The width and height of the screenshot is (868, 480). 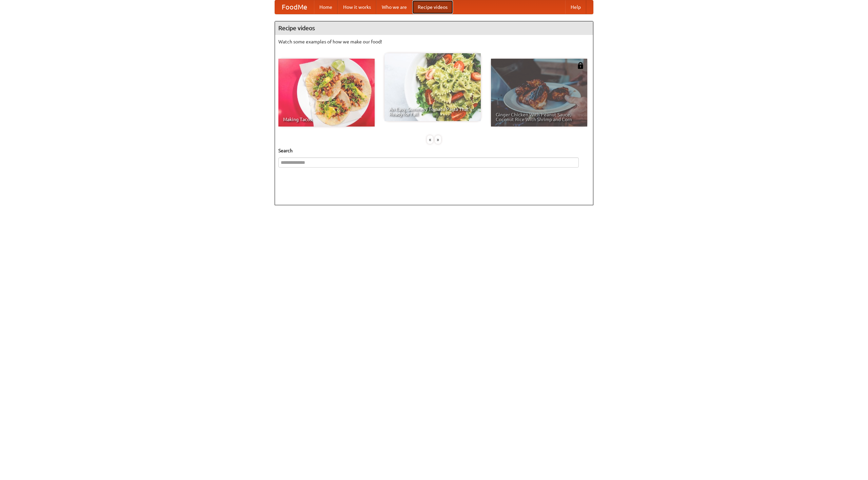 I want to click on a: Help, so click(x=576, y=7).